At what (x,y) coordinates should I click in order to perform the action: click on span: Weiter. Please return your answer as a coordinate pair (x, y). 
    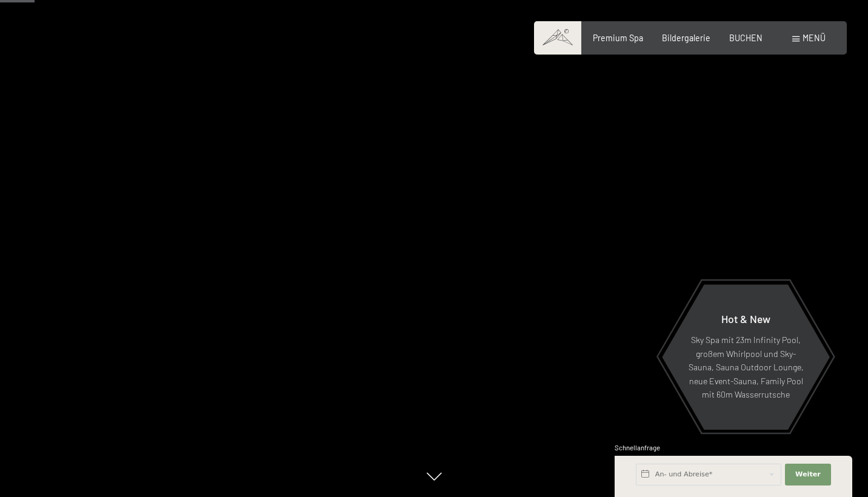
    Looking at the image, I should click on (808, 475).